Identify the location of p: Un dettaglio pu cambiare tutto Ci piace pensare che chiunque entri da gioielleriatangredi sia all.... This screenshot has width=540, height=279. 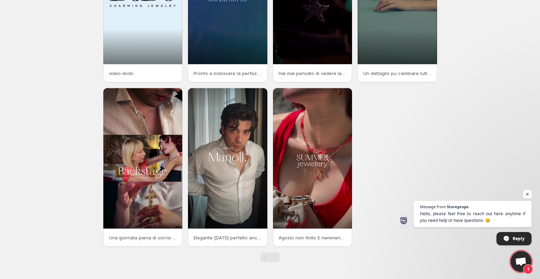
(397, 73).